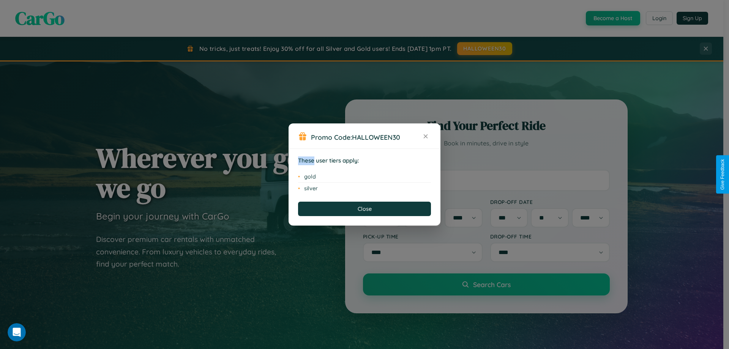 The height and width of the screenshot is (349, 729). Describe the element at coordinates (722, 174) in the screenshot. I see `div: Give Feedback` at that location.